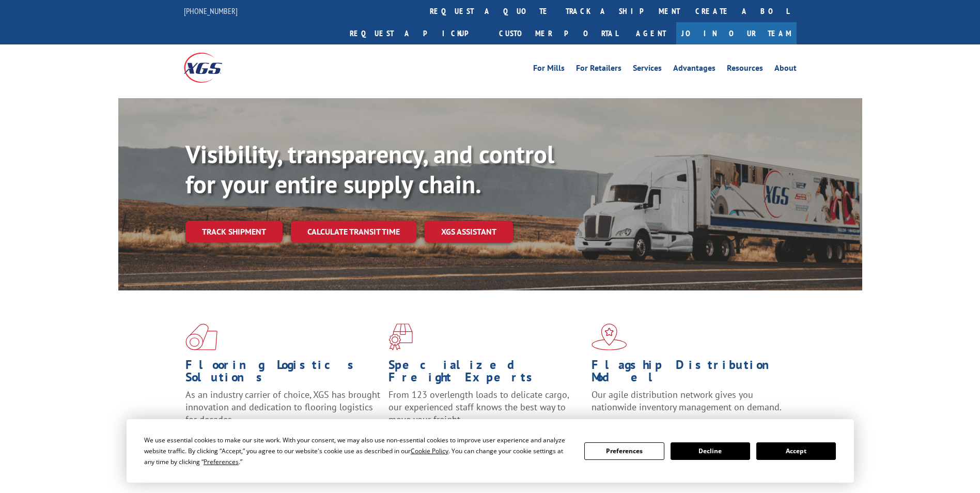 The image size is (980, 493). I want to click on h1: Flooring Logistics Solutions, so click(283, 373).